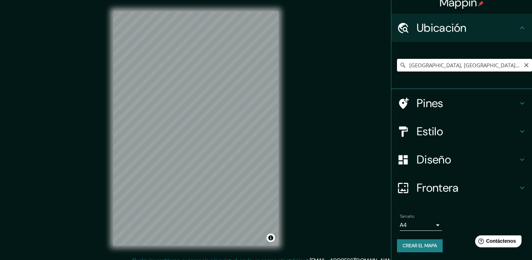  What do you see at coordinates (468, 159) in the screenshot?
I see `h4: Diseño` at bounding box center [468, 159].